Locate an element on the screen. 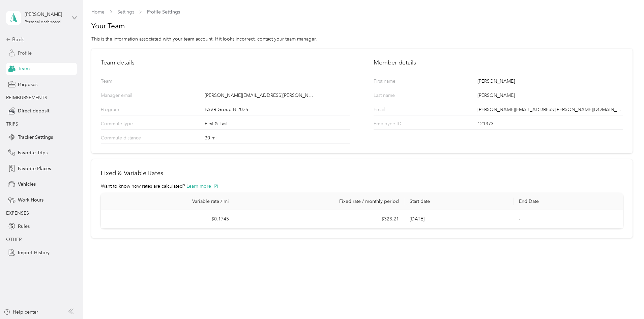  a: Home is located at coordinates (98, 12).